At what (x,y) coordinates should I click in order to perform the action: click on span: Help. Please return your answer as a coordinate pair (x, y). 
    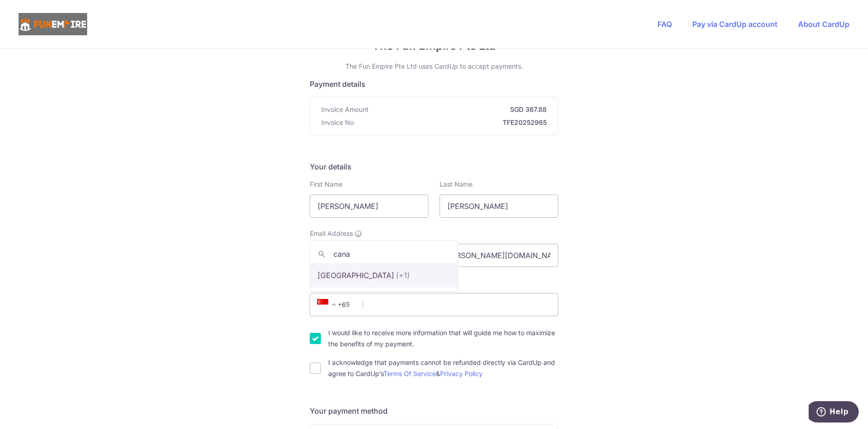
    Looking at the image, I should click on (30, 11).